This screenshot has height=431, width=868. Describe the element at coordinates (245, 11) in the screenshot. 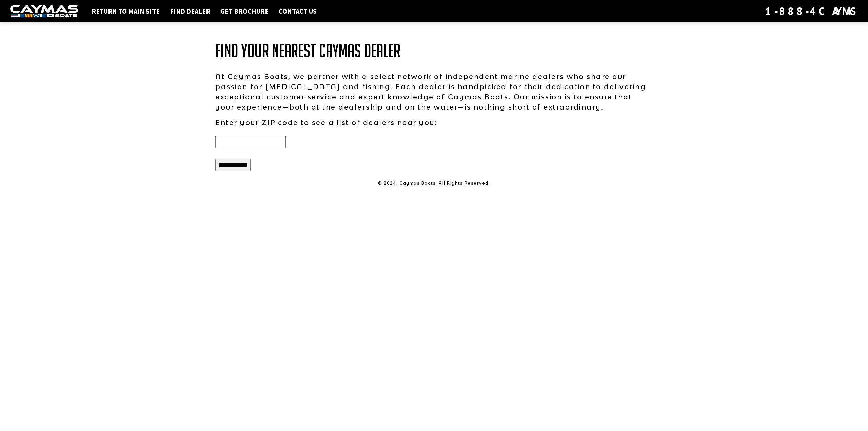

I see `a: Get Brochure` at that location.